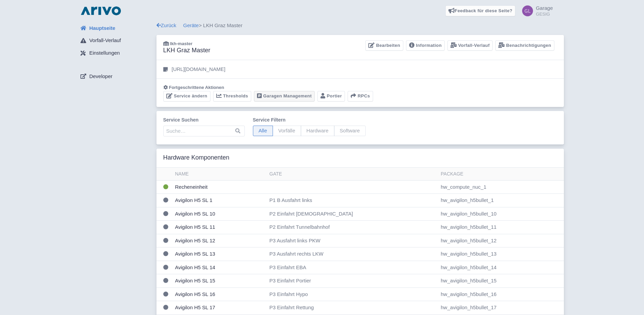 This screenshot has width=644, height=315. What do you see at coordinates (263, 131) in the screenshot?
I see `span: Alle` at bounding box center [263, 131].